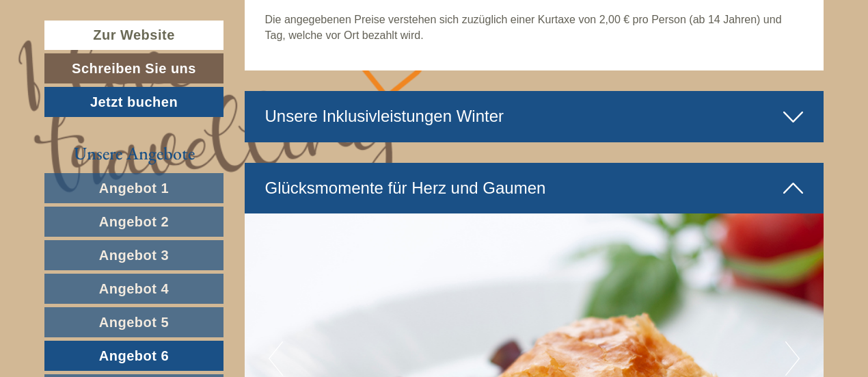 The image size is (868, 377). What do you see at coordinates (534, 188) in the screenshot?
I see `div: Glücksmomente für Herz und Gaumen` at bounding box center [534, 188].